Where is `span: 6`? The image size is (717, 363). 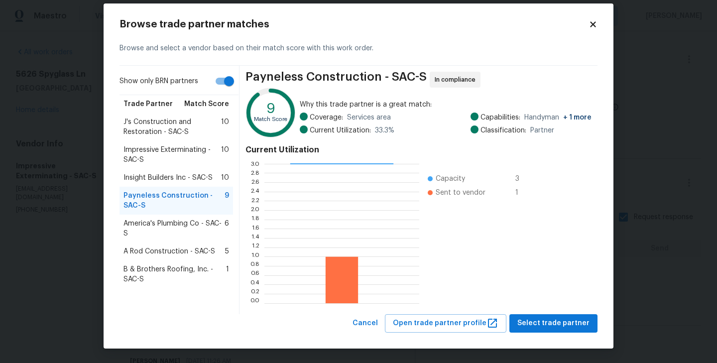 span: 6 is located at coordinates (227, 229).